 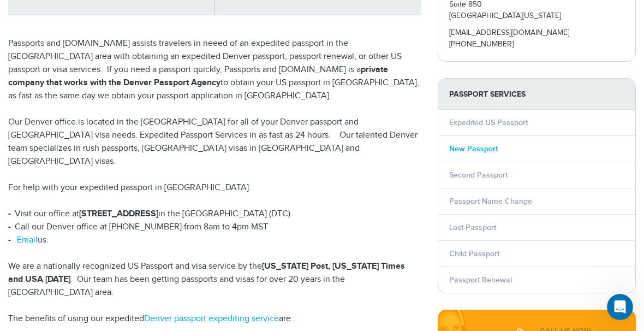 What do you see at coordinates (215, 240) in the screenshot?
I see `li: us.` at bounding box center [215, 240].